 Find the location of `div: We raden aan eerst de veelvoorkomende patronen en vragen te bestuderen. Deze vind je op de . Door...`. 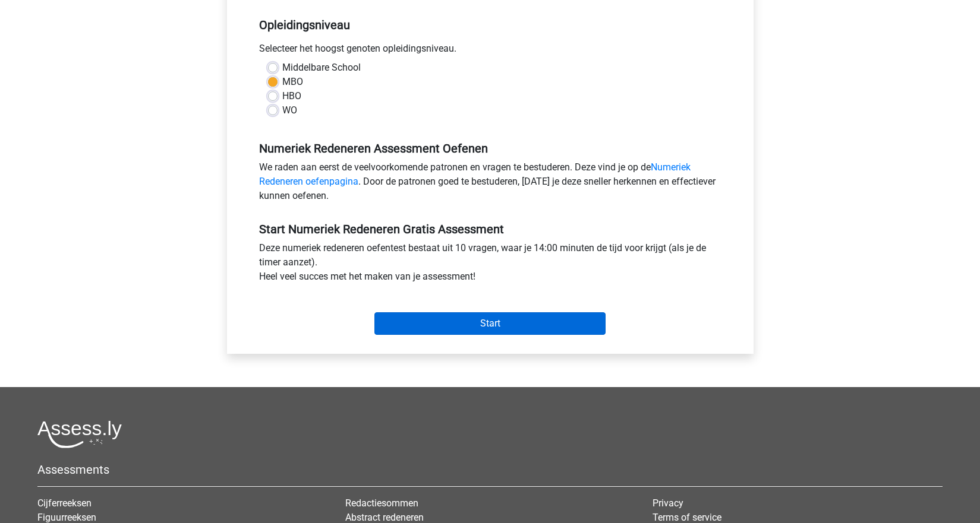

div: We raden aan eerst de veelvoorkomende patronen en vragen te bestuderen. Deze vind je op de . Door... is located at coordinates (490, 185).